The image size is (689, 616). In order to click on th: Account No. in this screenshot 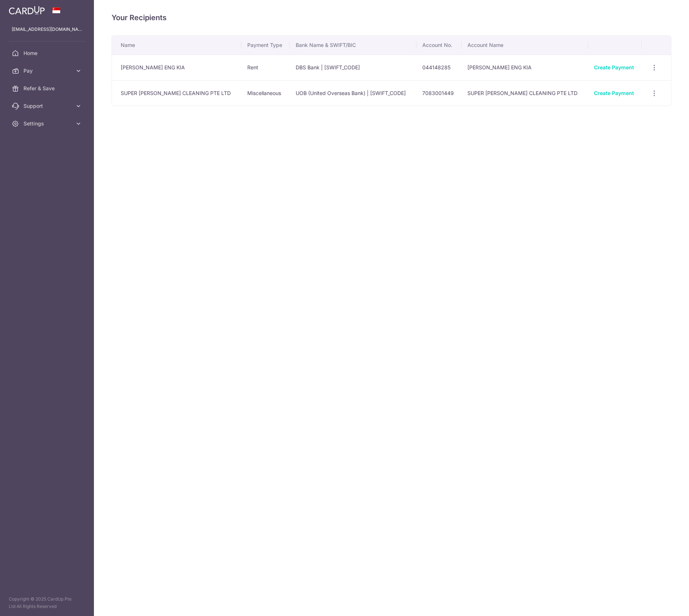, I will do `click(438, 45)`.